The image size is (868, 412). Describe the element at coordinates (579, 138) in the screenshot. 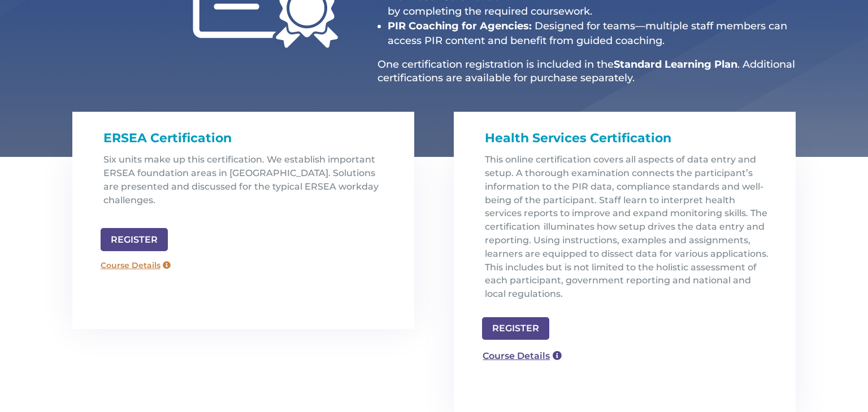

I see `span: Health Services Certification` at that location.